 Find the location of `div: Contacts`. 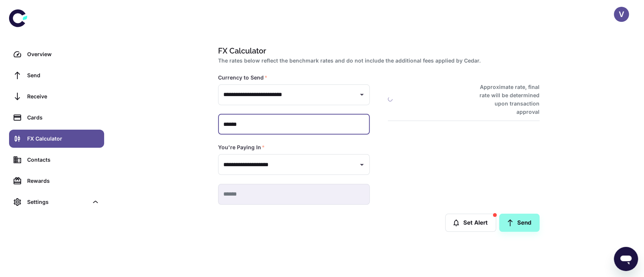

div: Contacts is located at coordinates (63, 160).